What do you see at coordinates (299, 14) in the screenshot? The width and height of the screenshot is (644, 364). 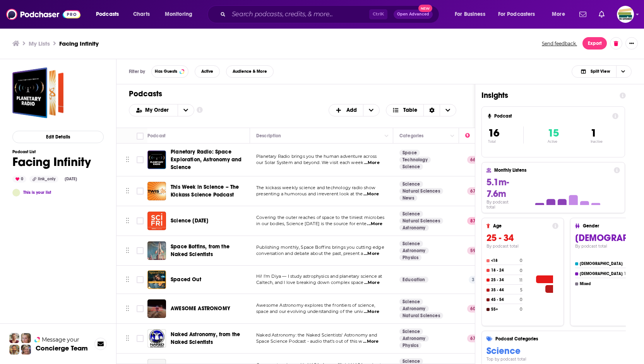 I see `input: Search podcasts, credits, & more...` at bounding box center [299, 14].